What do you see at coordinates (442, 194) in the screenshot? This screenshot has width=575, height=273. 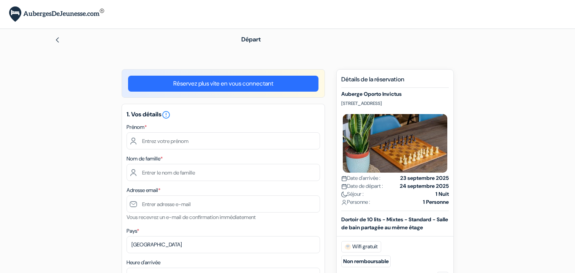 I see `strong: 1 Nuit` at bounding box center [442, 194].